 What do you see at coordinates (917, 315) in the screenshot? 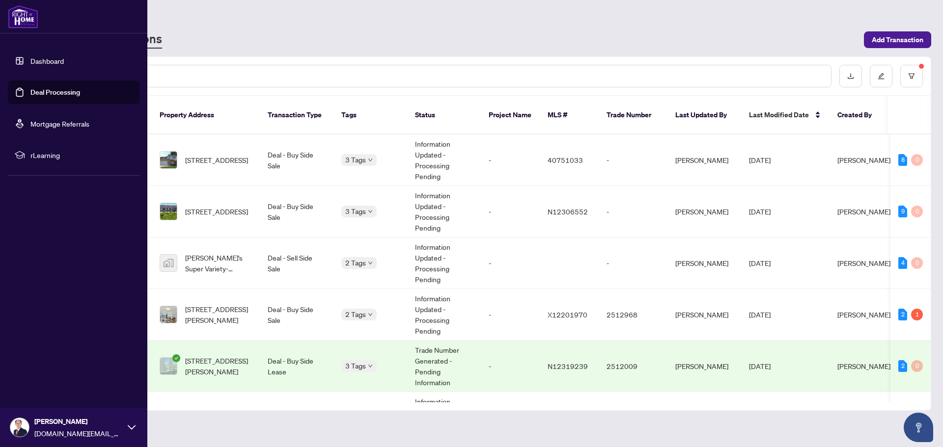
I see `div: 1` at bounding box center [917, 315].